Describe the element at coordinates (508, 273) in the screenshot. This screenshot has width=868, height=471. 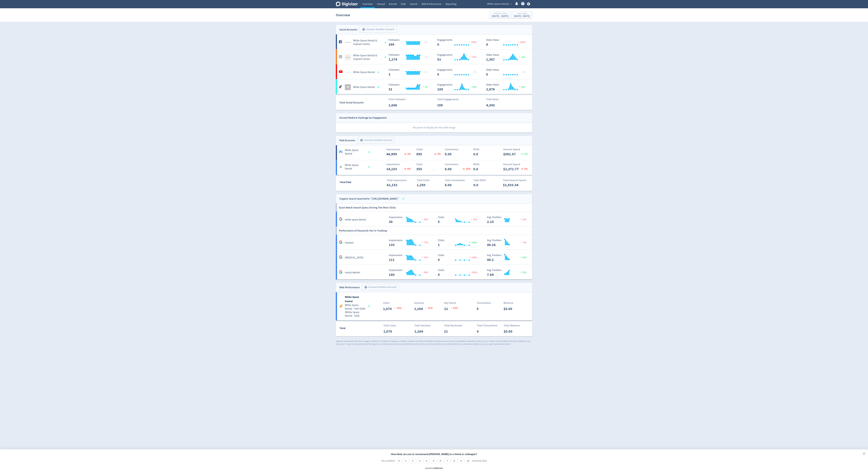
I see `svg: Avg. Position 7.69` at that location.